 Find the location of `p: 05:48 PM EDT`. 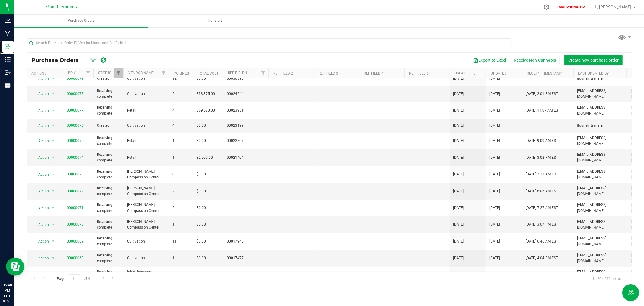

p: 05:48 PM EDT is located at coordinates (7, 290).